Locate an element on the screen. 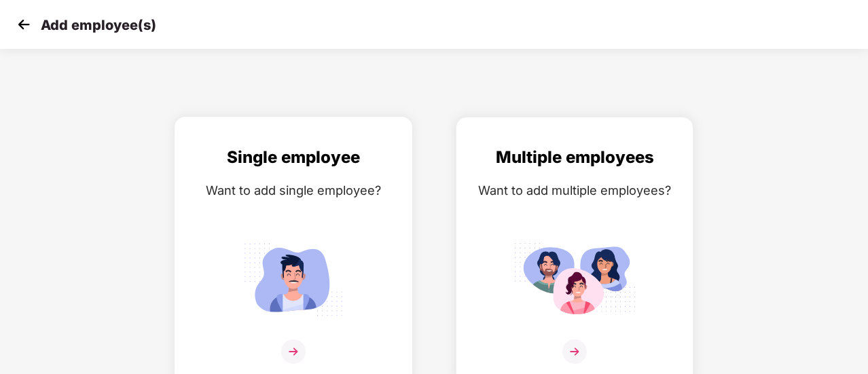 This screenshot has height=374, width=868. p: Add employee(s) is located at coordinates (99, 25).